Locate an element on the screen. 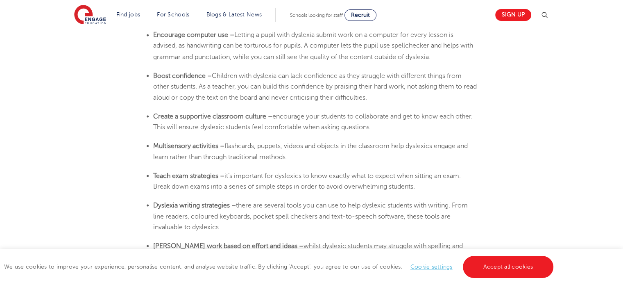 This screenshot has height=285, width=623. b: Create a supportive classroom culture – is located at coordinates (213, 116).